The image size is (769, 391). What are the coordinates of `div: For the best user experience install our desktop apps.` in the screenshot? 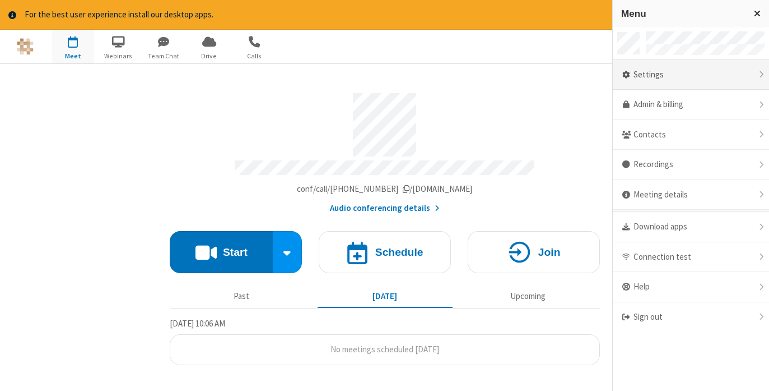 It's located at (351, 15).